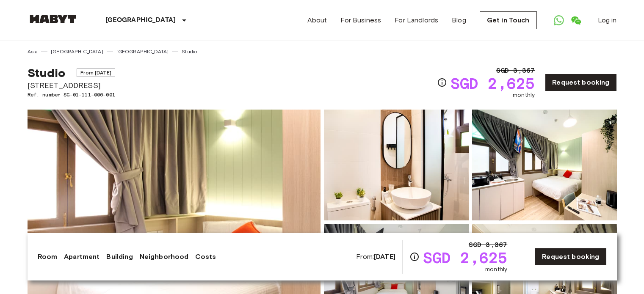 The width and height of the screenshot is (644, 294). I want to click on span: From:, so click(375, 257).